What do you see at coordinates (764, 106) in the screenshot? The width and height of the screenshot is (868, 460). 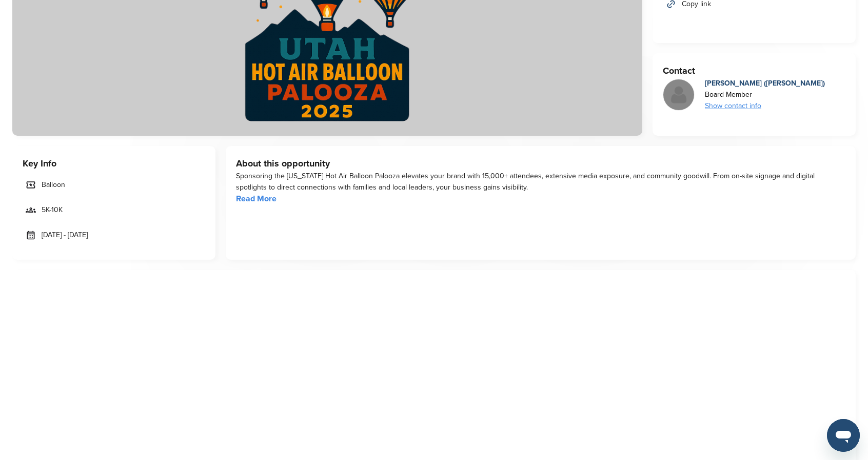 I see `div: Show contact info` at bounding box center [764, 106].